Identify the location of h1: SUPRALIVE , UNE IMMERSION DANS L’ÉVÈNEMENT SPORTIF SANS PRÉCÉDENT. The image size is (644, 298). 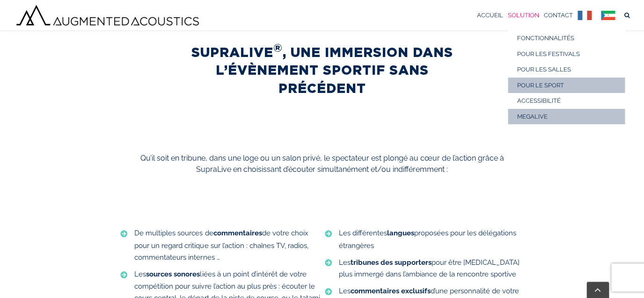
(322, 68).